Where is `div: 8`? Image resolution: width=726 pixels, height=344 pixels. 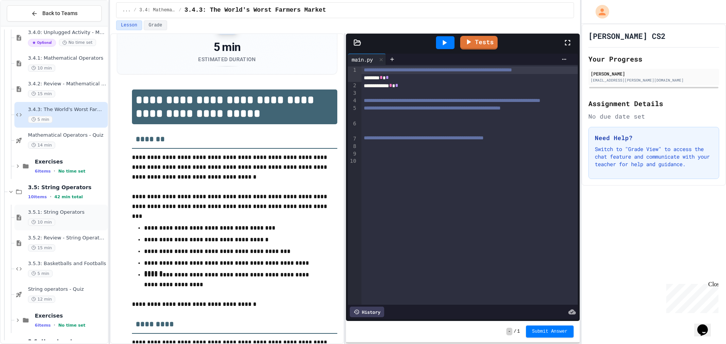 div: 8 is located at coordinates (352, 147).